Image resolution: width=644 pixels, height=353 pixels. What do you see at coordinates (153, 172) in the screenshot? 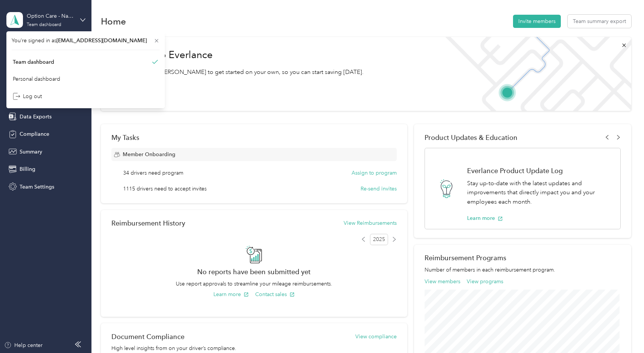
I see `span: 34 drivers need program` at bounding box center [153, 172].